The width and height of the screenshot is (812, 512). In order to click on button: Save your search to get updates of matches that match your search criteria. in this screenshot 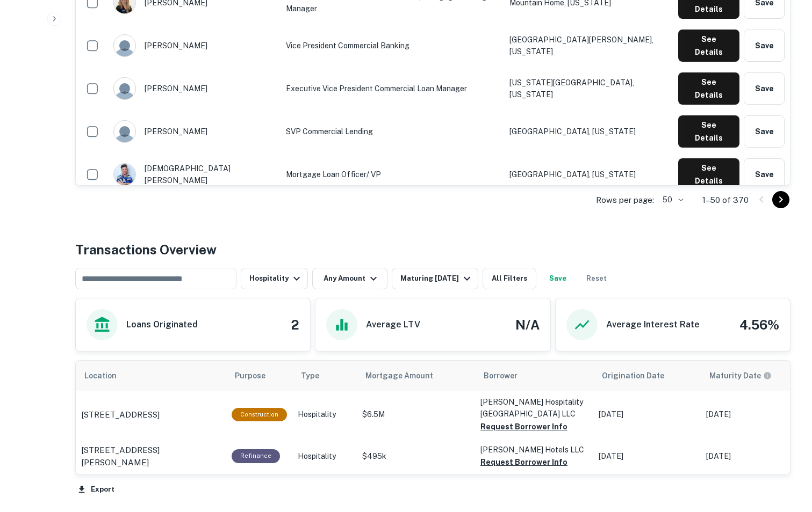, I will do `click(558, 278)`.